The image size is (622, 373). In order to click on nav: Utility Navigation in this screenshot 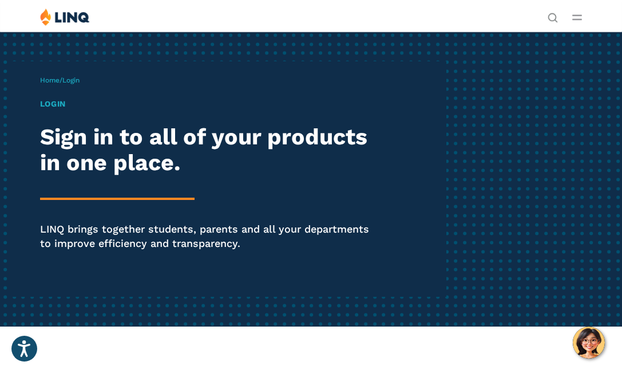, I will do `click(553, 15)`.